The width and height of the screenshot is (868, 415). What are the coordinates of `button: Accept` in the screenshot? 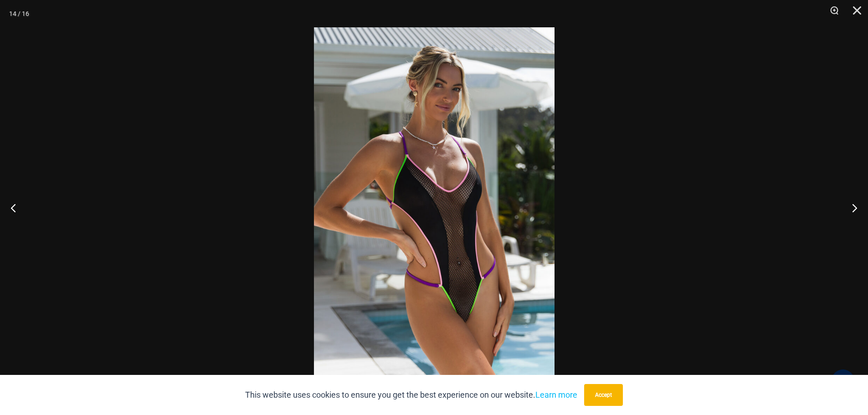 It's located at (603, 395).